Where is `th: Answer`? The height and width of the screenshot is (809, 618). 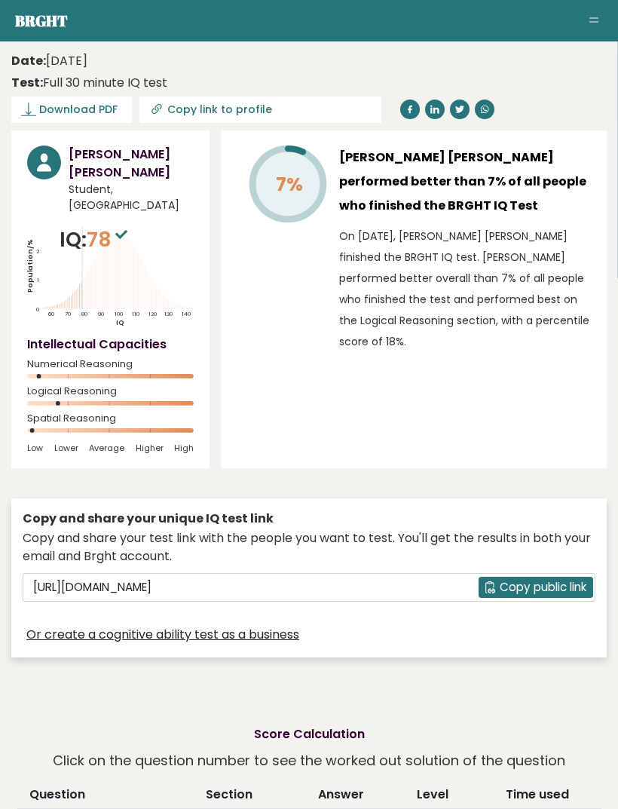
th: Answer is located at coordinates (341, 797).